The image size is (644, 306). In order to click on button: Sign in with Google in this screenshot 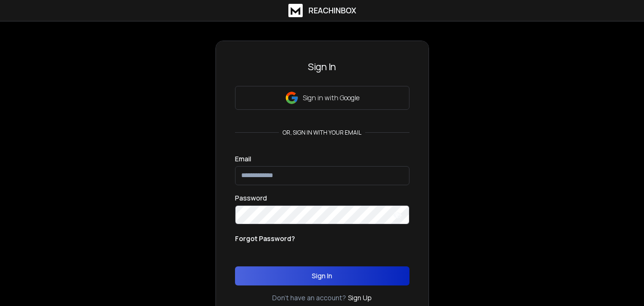, I will do `click(322, 98)`.